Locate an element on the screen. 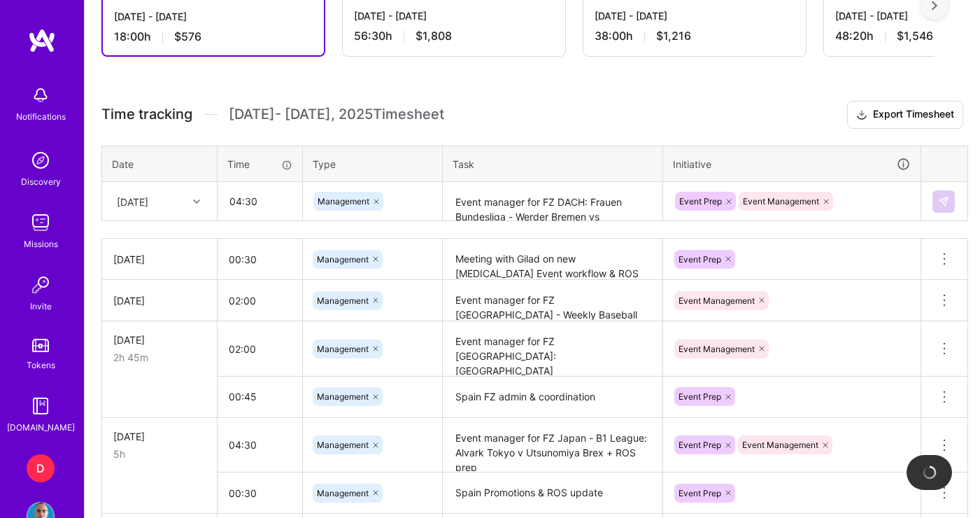 This screenshot has width=980, height=518. img: loading is located at coordinates (930, 473).